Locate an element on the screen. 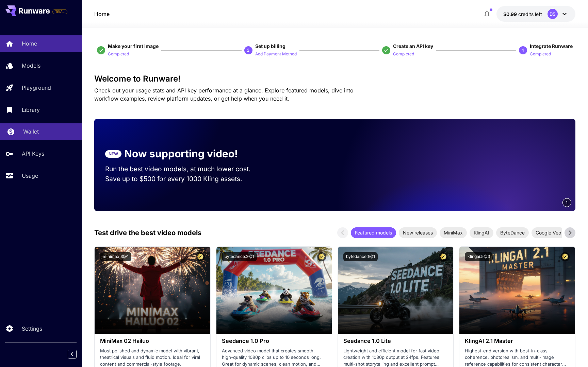 The width and height of the screenshot is (588, 367). span: Add your payment card to enable full platform functionality. is located at coordinates (60, 11).